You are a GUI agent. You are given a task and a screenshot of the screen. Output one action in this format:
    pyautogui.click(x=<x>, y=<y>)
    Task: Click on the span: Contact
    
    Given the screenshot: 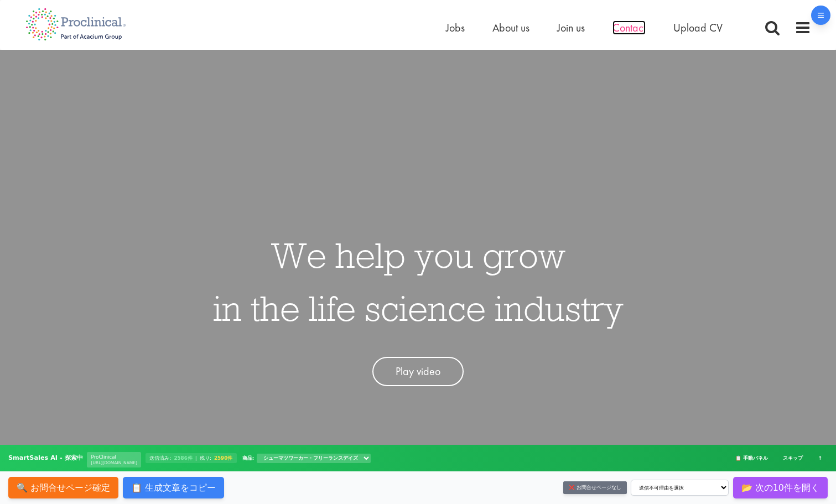 What is the action you would take?
    pyautogui.click(x=629, y=28)
    